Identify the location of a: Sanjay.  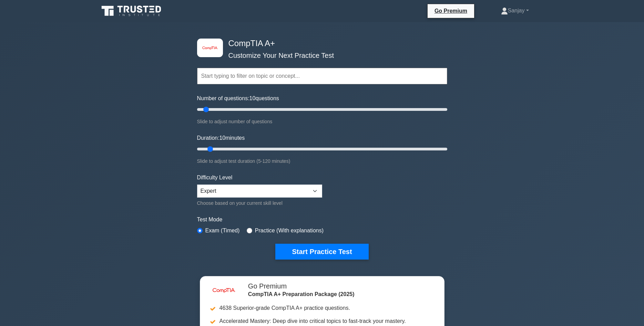
(515, 11).